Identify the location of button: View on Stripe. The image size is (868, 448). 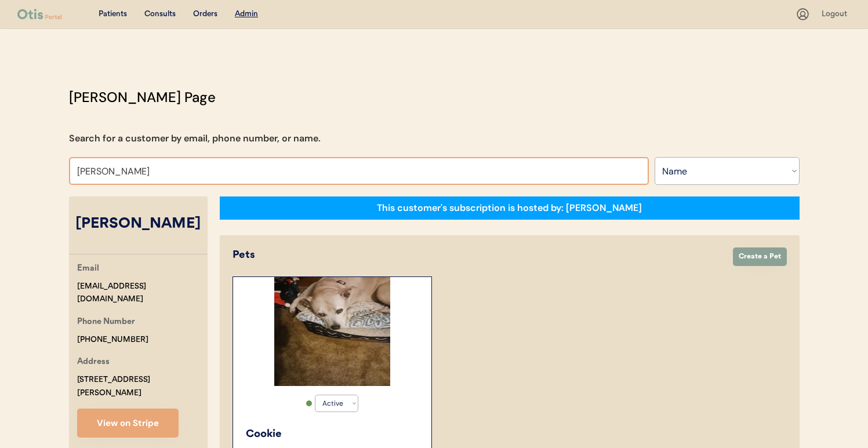
(128, 424).